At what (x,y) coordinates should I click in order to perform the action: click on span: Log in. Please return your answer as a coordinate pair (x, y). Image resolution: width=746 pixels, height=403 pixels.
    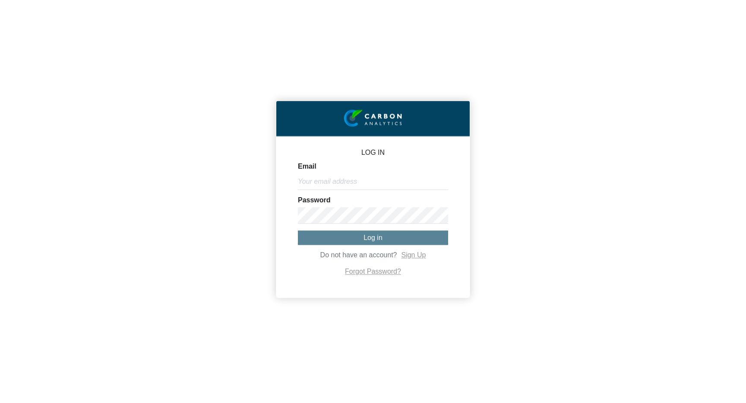
    Looking at the image, I should click on (373, 237).